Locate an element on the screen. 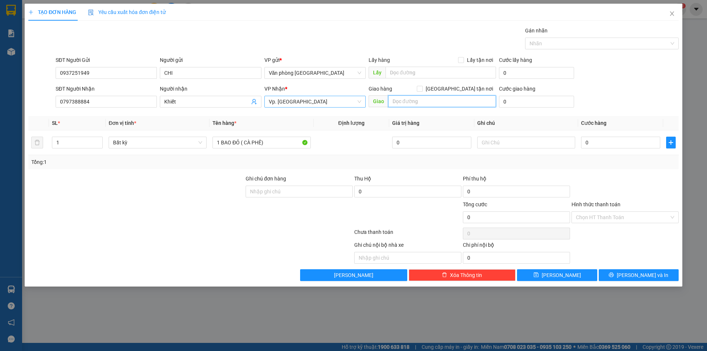 The width and height of the screenshot is (707, 351). div: Chưa thanh toán is located at coordinates (408, 234).